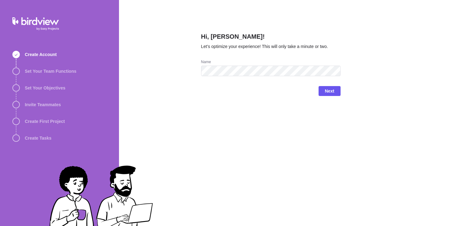  What do you see at coordinates (45, 88) in the screenshot?
I see `span: Set Your Objectives` at bounding box center [45, 88].